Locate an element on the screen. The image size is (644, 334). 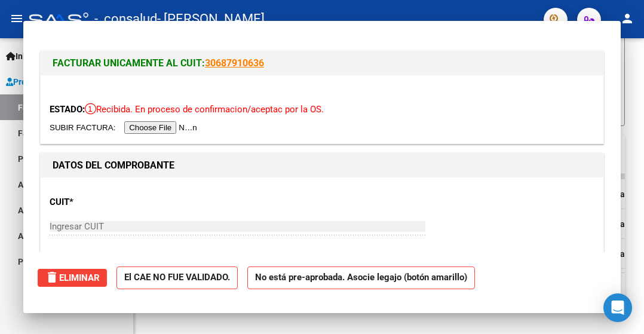
span: - consalud is located at coordinates (125, 19).